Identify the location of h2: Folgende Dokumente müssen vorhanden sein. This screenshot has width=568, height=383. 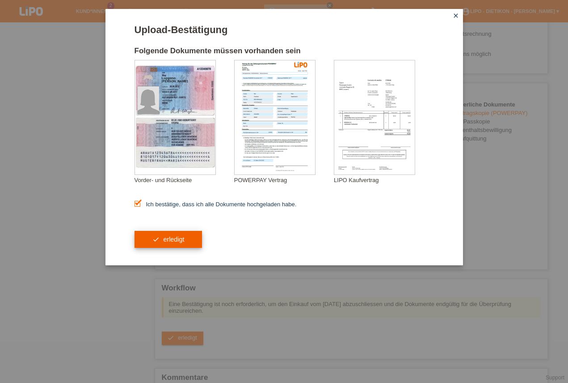
(284, 53).